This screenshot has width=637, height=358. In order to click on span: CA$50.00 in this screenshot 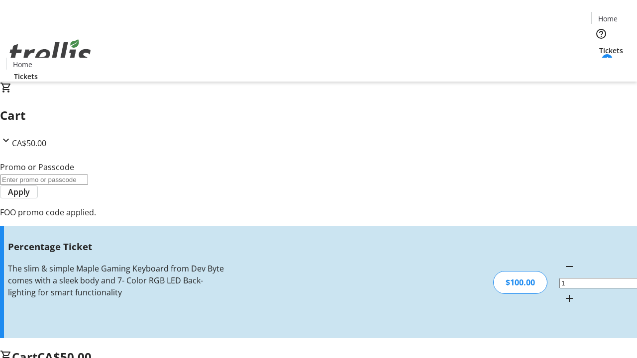, I will do `click(29, 143)`.